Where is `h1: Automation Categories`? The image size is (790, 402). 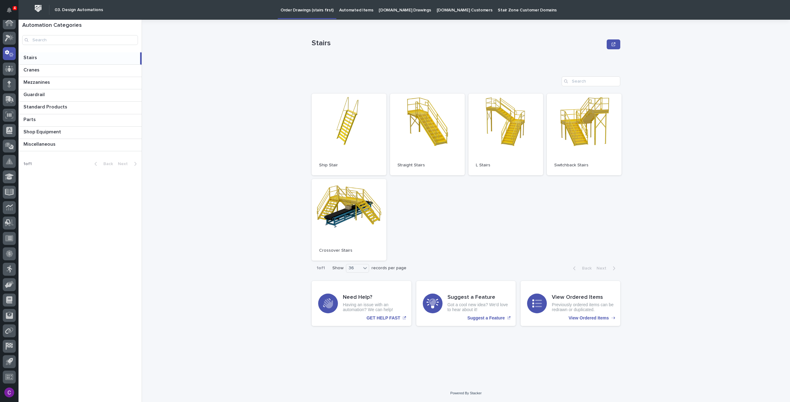
h1: Automation Categories is located at coordinates (80, 26).